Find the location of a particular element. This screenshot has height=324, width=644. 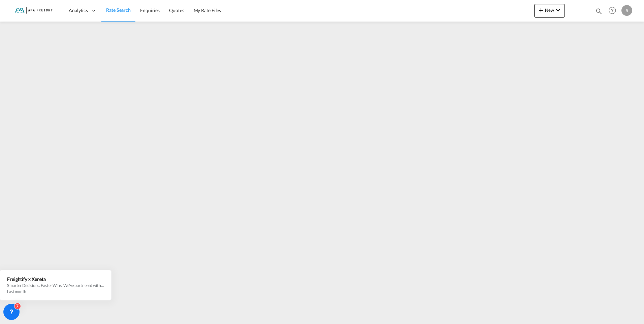

div: icon-magnify is located at coordinates (599, 13).